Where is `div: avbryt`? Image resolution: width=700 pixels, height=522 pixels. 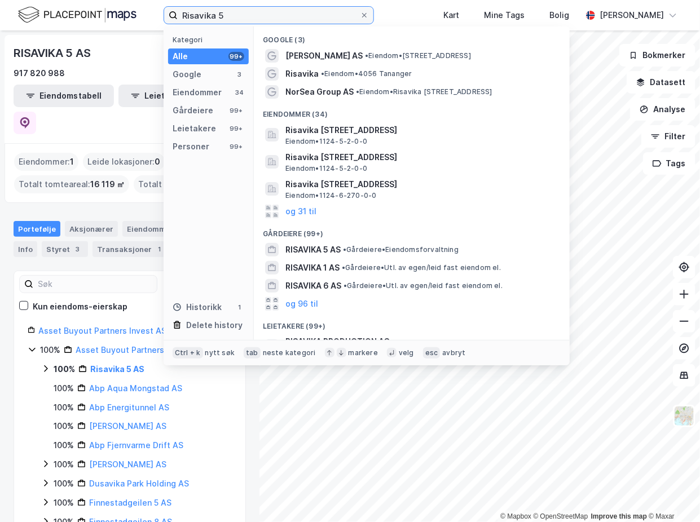
div: avbryt is located at coordinates (453, 353).